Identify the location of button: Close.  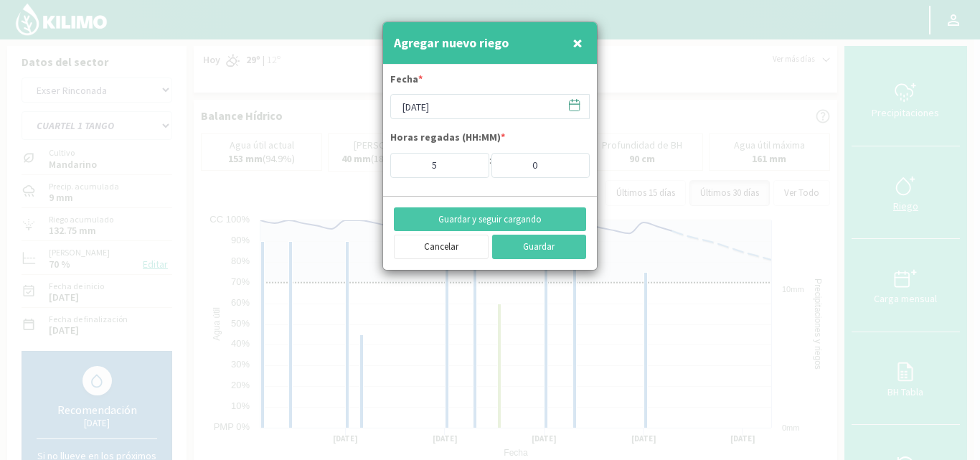
(577, 43).